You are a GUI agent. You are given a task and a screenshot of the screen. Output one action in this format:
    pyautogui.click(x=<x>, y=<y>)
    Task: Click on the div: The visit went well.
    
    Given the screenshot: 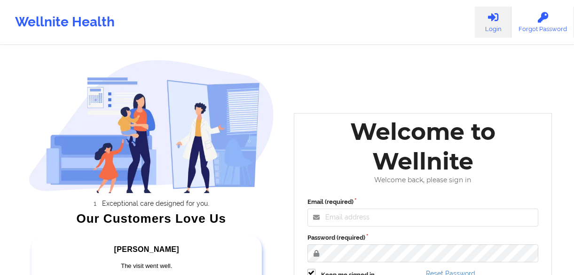 What is the action you would take?
    pyautogui.click(x=147, y=266)
    